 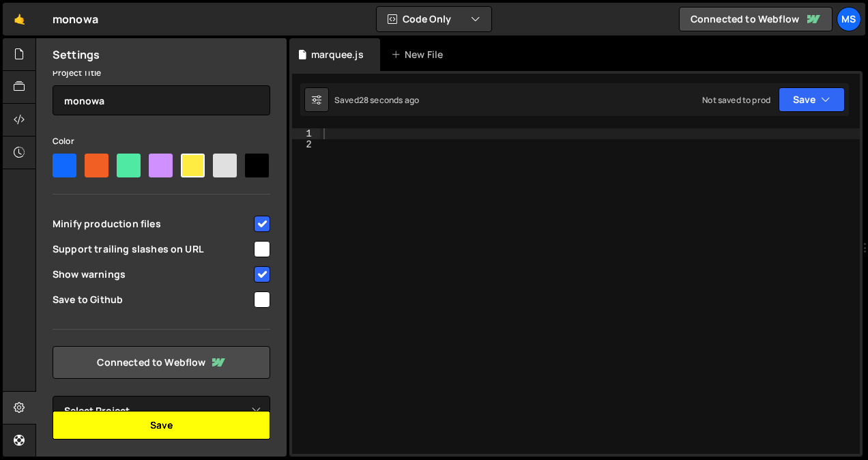 What do you see at coordinates (736, 99) in the screenshot?
I see `div: Not saved to prod` at bounding box center [736, 99].